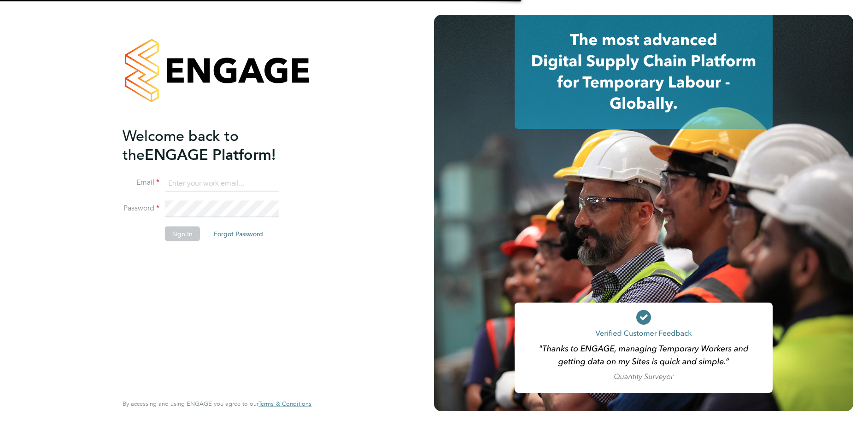 Image resolution: width=868 pixels, height=426 pixels. Describe the element at coordinates (238, 234) in the screenshot. I see `button: Forgot Password` at that location.